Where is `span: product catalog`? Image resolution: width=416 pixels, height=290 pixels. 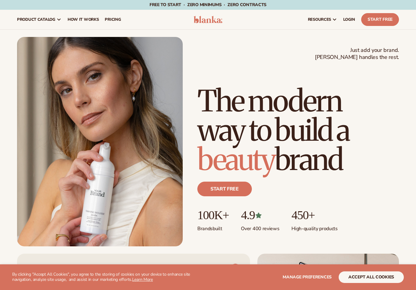
span: product catalog is located at coordinates (36, 20).